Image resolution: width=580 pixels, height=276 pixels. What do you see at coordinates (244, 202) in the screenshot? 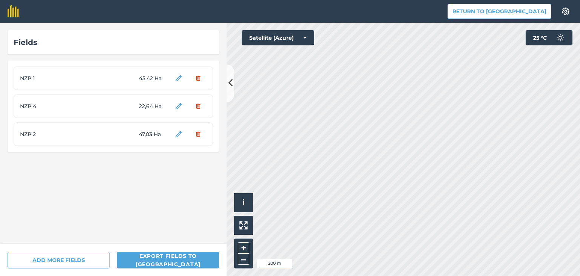
I see `button: i` at bounding box center [244, 202].